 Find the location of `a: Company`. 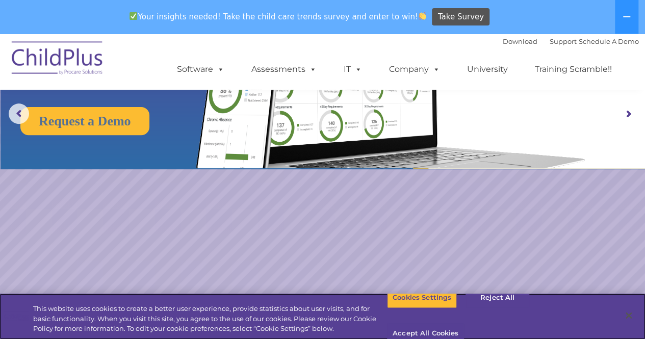

a: Company is located at coordinates (415, 69).